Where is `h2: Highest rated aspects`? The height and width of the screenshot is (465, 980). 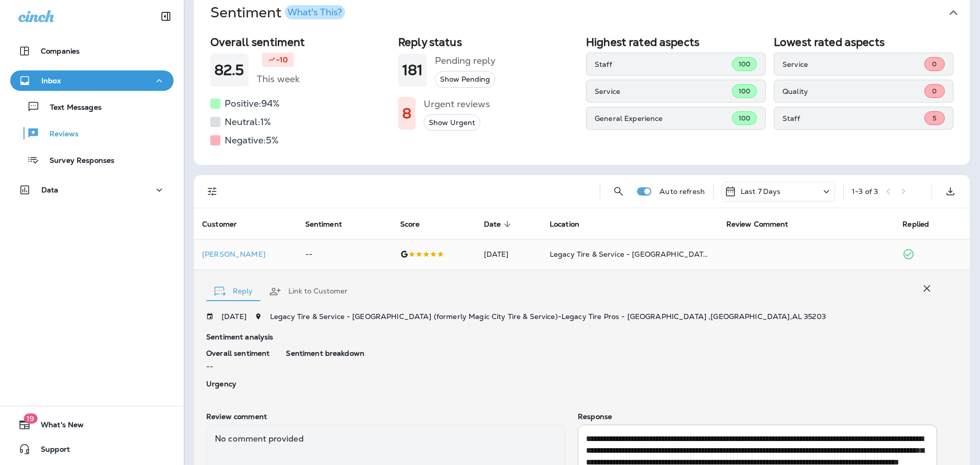 h2: Highest rated aspects is located at coordinates (676, 42).